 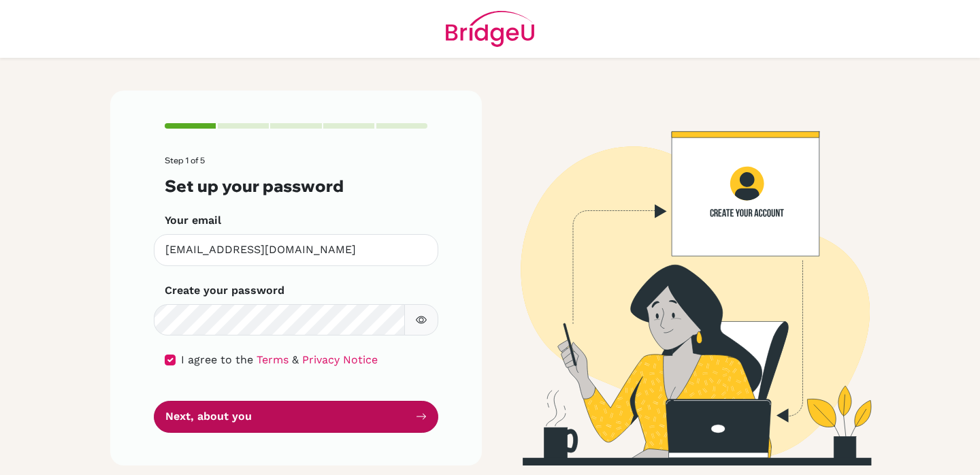 What do you see at coordinates (339, 360) in the screenshot?
I see `a: Privacy Notice` at bounding box center [339, 360].